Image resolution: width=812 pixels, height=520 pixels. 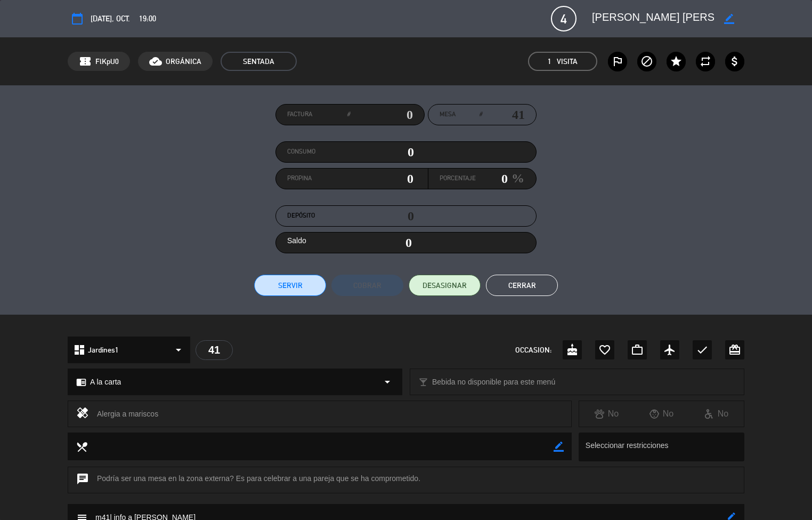 I want to click on i: cloud_done, so click(x=155, y=61).